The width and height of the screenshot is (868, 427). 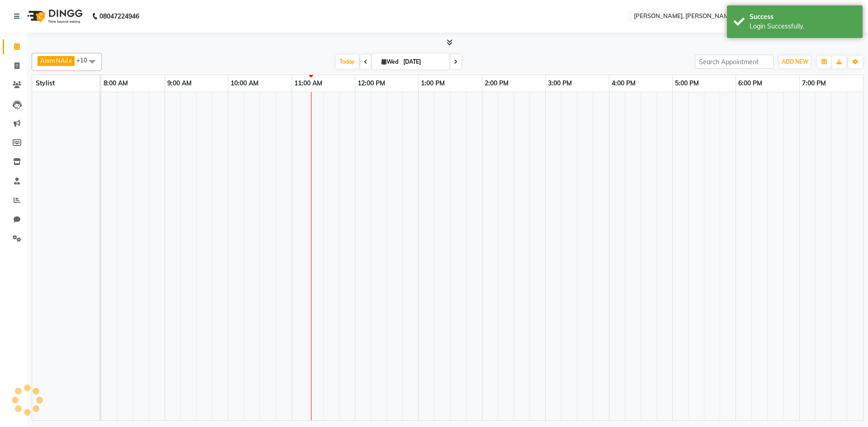 What do you see at coordinates (795, 62) in the screenshot?
I see `span: ADD NEW` at bounding box center [795, 62].